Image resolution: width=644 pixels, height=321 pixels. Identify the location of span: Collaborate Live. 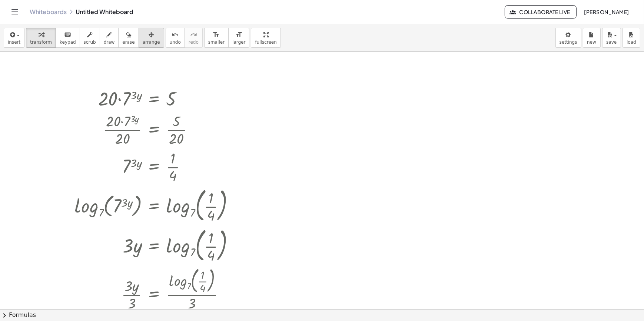
(541, 12).